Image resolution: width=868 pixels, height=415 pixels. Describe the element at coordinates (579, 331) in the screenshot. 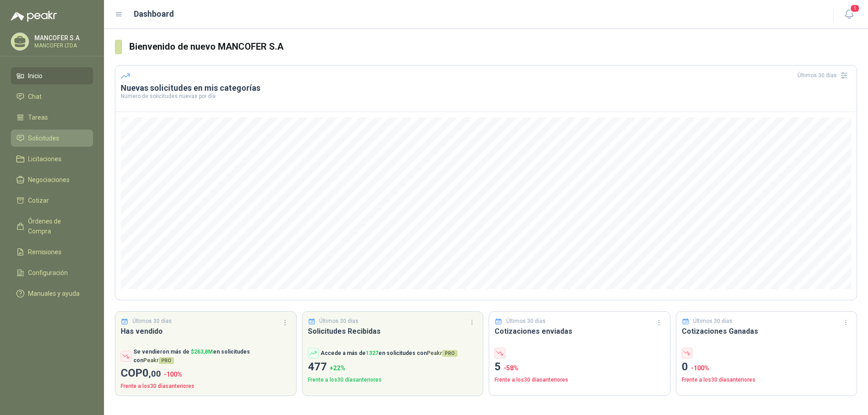

I see `h3: Cotizaciones enviadas` at that location.